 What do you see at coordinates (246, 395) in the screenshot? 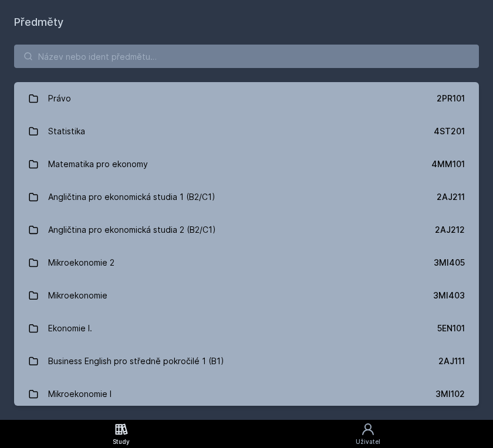
I see `a: Mikroekonomie I 3MI102` at bounding box center [246, 395].